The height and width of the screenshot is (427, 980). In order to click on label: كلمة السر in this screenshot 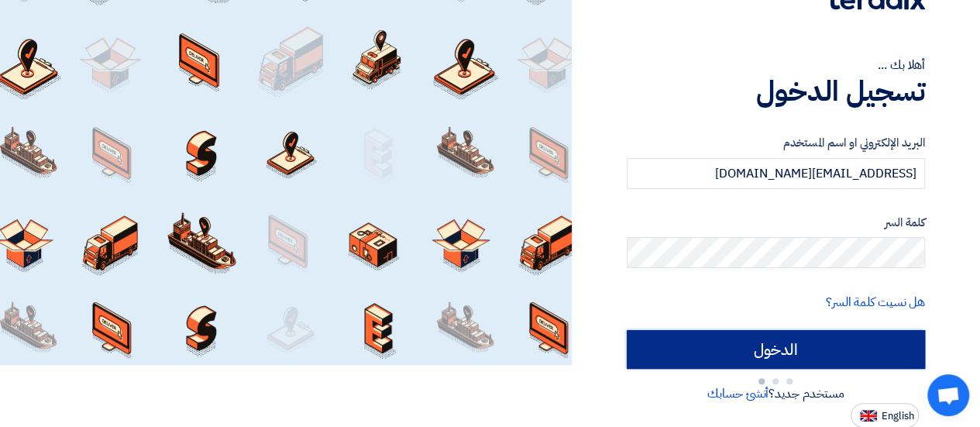, I will do `click(775, 223)`.